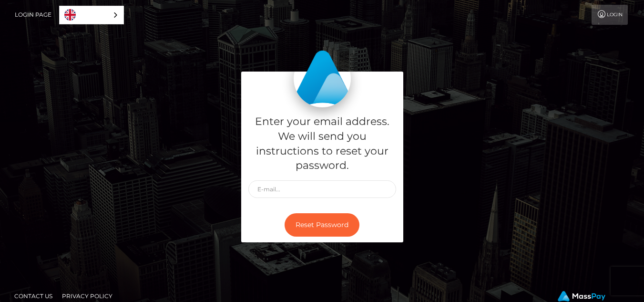 The width and height of the screenshot is (644, 302). Describe the element at coordinates (322, 143) in the screenshot. I see `h5: Enter your email address. We will send you instructions to reset your password.` at that location.